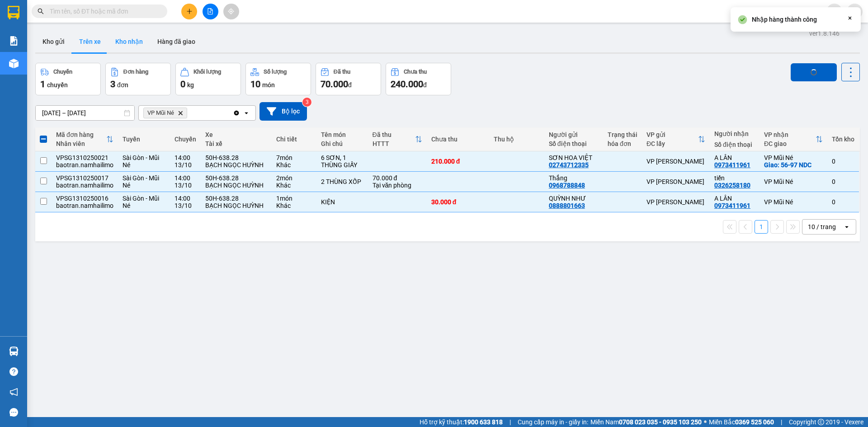  I want to click on button: file-add, so click(210, 11).